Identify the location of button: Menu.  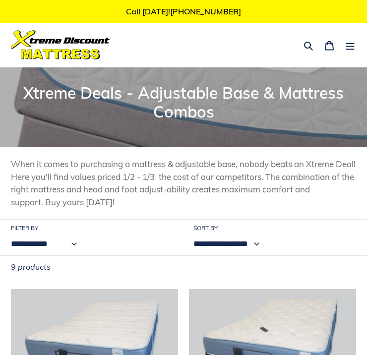
(350, 45).